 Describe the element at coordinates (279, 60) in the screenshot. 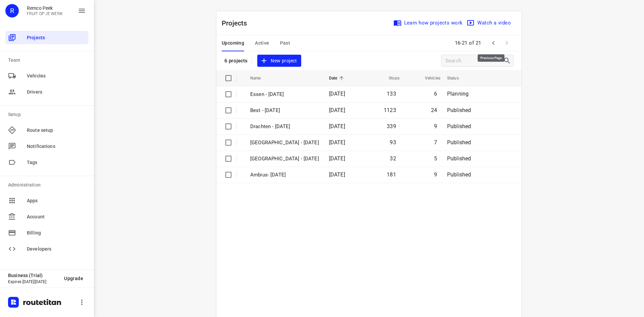

I see `span: New project` at that location.